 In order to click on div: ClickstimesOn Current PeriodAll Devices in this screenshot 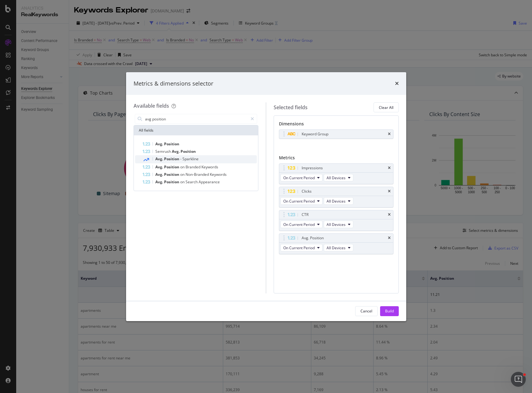, I will do `click(336, 197)`.